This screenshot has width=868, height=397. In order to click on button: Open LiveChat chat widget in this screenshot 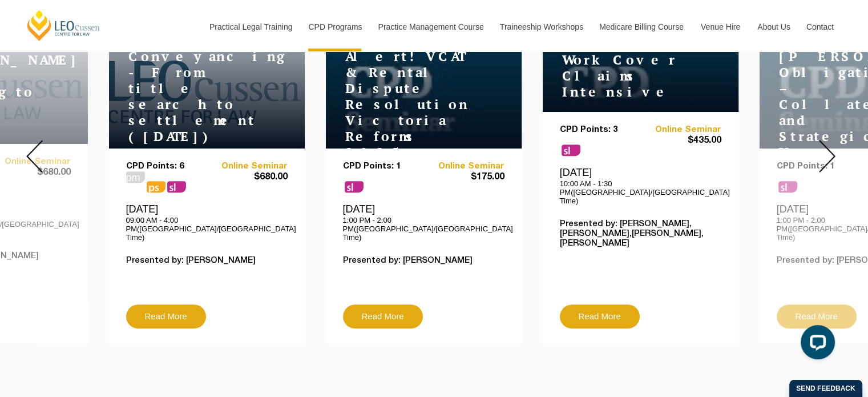, I will do `click(27, 22)`.